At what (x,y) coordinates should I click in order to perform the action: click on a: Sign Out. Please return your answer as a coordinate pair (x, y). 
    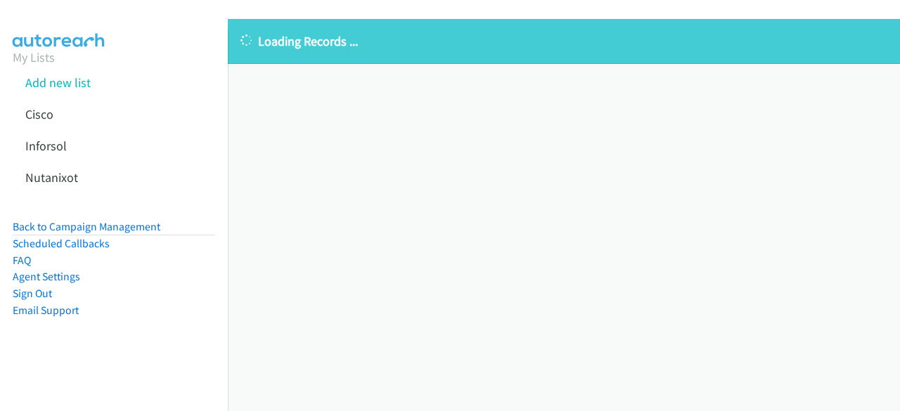
    Looking at the image, I should click on (32, 293).